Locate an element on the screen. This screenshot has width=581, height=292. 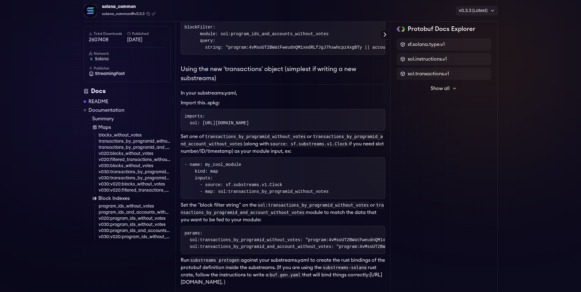
a: v030:blocks_without_votes is located at coordinates (135, 166).